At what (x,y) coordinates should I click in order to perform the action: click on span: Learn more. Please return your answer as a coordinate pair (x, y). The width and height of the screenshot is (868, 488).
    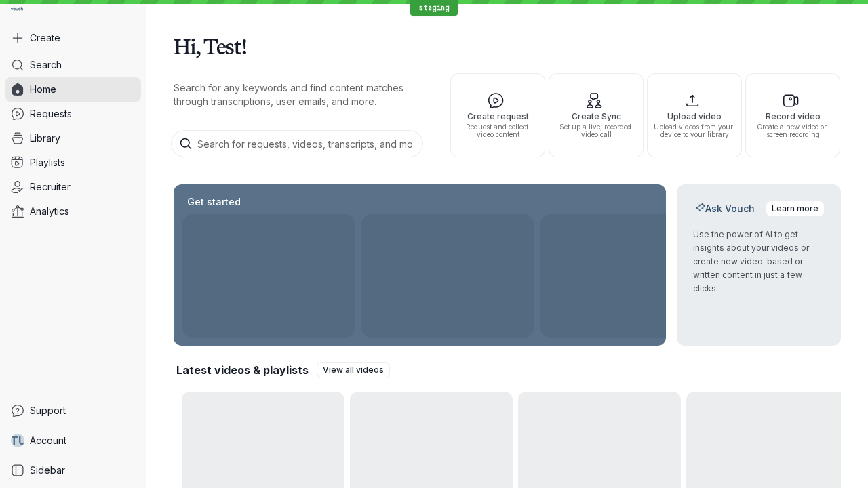
    Looking at the image, I should click on (795, 209).